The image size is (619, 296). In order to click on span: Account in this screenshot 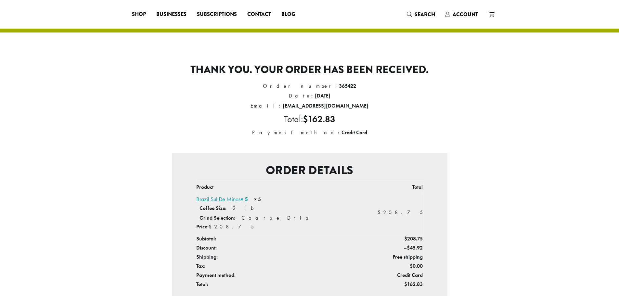, I will do `click(465, 14)`.